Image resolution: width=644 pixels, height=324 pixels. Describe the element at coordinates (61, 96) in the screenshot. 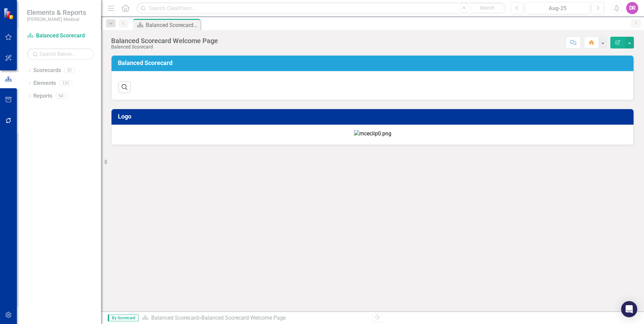

I see `div: 94` at that location.